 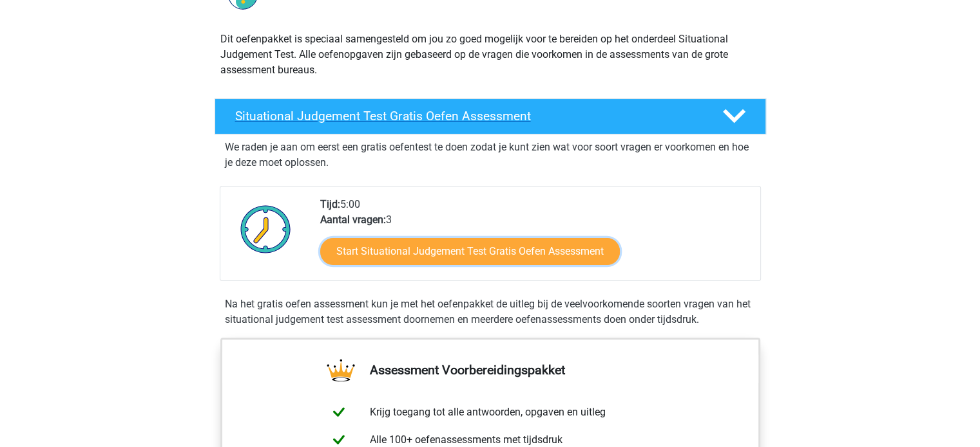 What do you see at coordinates (490, 155) in the screenshot?
I see `p: We raden je aan om eerst een gratis oefentest te doen zodat je kunt zien wat voor soort vragen er...` at bounding box center [490, 155].